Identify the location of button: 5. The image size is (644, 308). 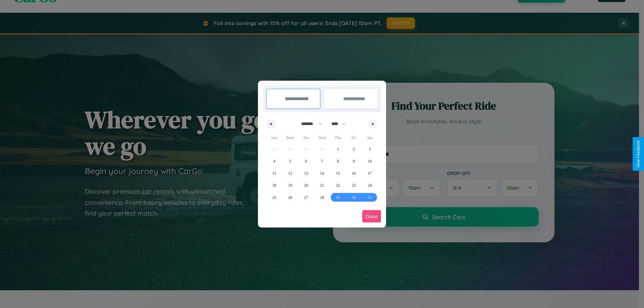
(290, 161).